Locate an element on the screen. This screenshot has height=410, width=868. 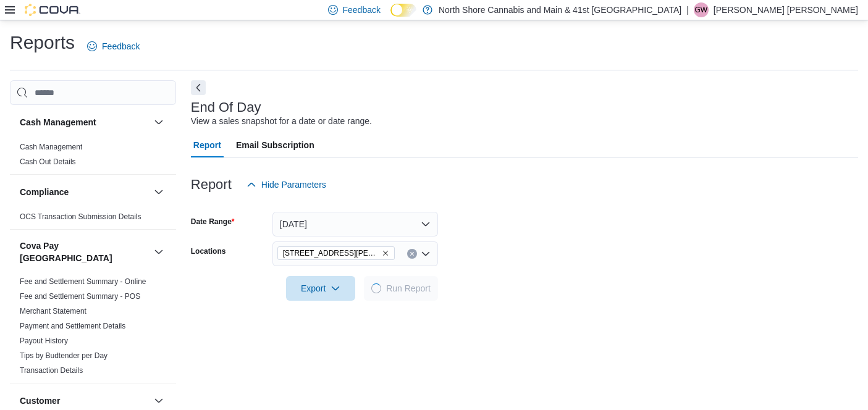
a: Payout History is located at coordinates (44, 341).